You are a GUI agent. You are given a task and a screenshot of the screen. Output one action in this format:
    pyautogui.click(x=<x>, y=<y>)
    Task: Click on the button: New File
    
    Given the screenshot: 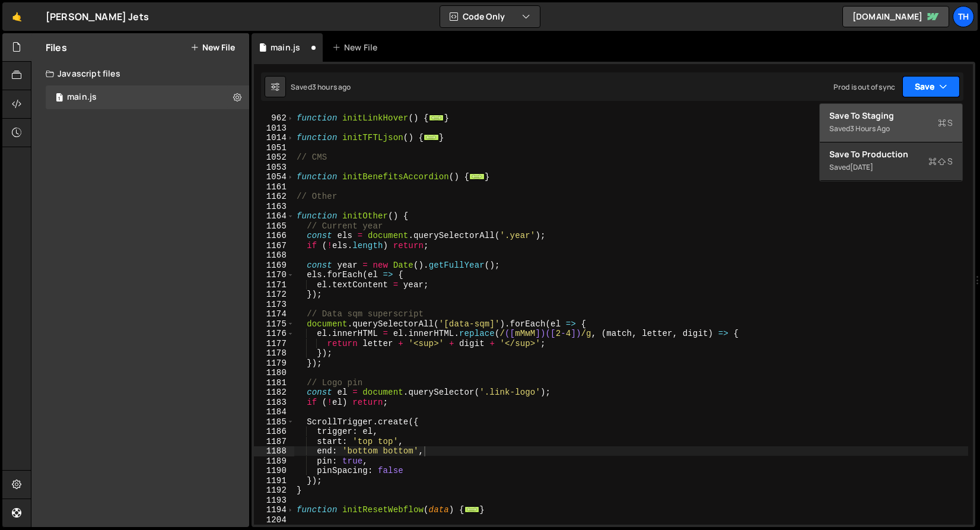 What is the action you would take?
    pyautogui.click(x=213, y=47)
    